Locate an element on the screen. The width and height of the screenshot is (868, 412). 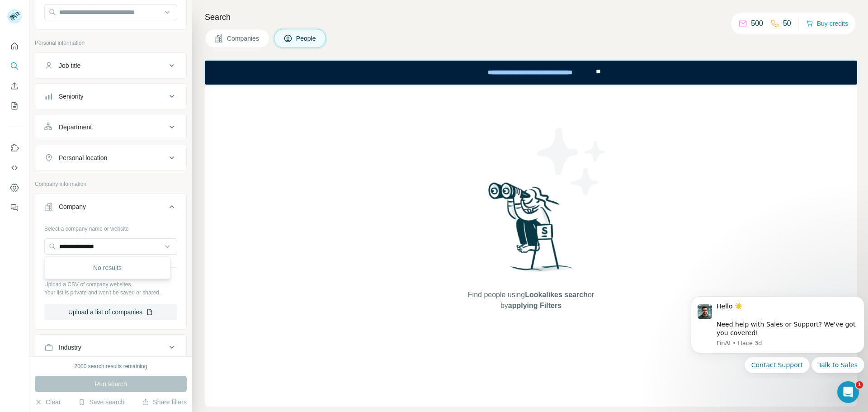
div: No results is located at coordinates (107, 268).